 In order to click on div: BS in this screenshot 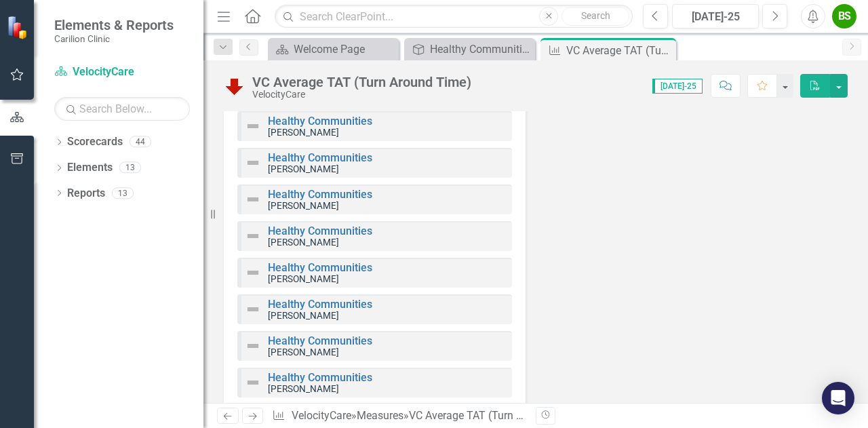, I will do `click(844, 16)`.